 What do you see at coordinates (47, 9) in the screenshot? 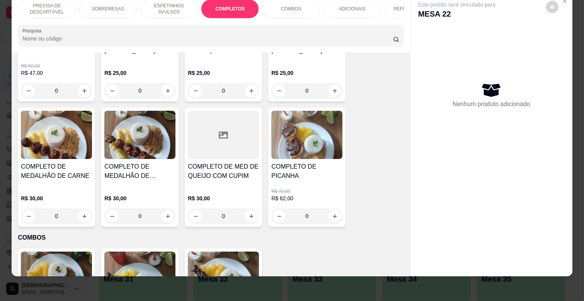
I see `p: PRECISA DE DESCARTÁVEL` at bounding box center [47, 9].